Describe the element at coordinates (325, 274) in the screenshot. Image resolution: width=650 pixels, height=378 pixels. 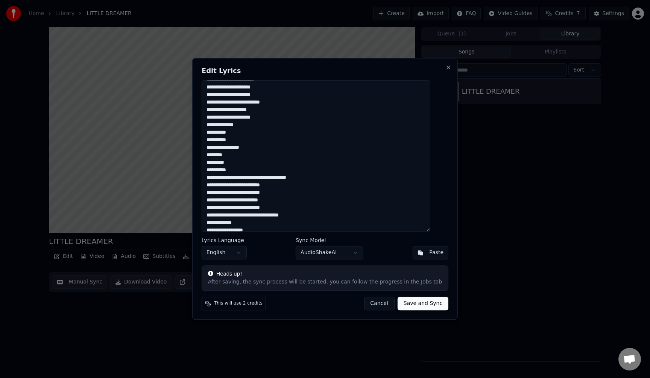
I see `div: Heads up!` at that location.